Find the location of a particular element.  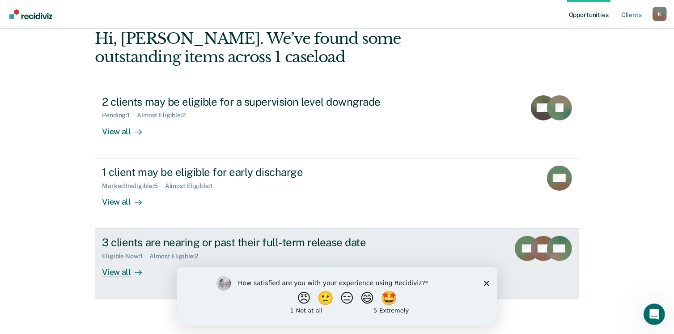

div: 5 - Extremely is located at coordinates (238, 43).